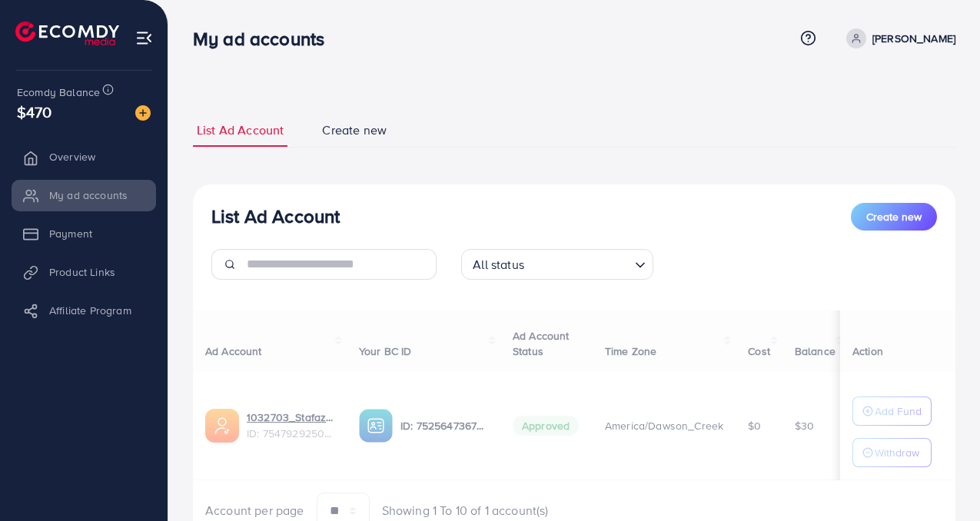 The height and width of the screenshot is (521, 980). I want to click on span: Ecomdy Balance, so click(59, 92).